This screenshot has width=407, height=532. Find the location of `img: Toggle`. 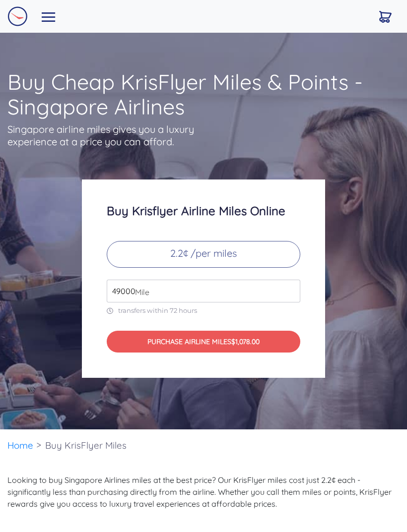

img: Toggle is located at coordinates (49, 17).